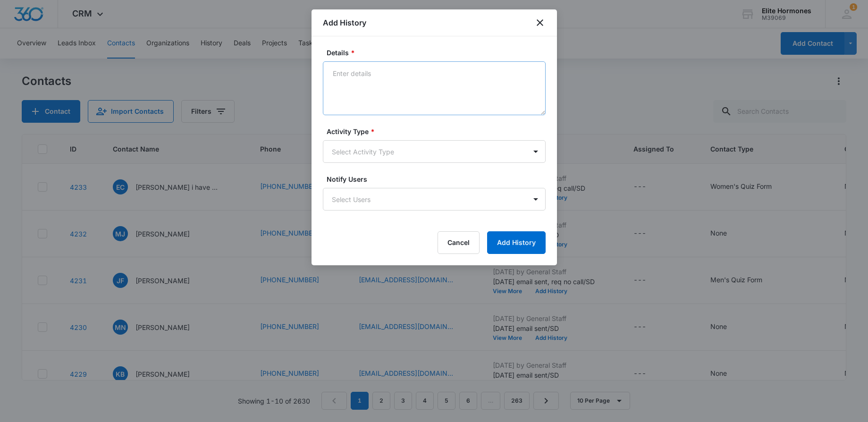 The image size is (868, 422). What do you see at coordinates (345, 23) in the screenshot?
I see `h1: Add History` at bounding box center [345, 23].